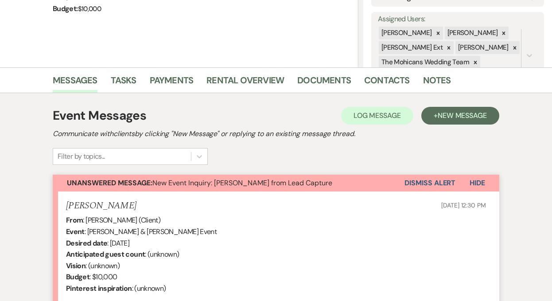 The width and height of the screenshot is (552, 301). What do you see at coordinates (430, 183) in the screenshot?
I see `button: Dismiss Alert` at bounding box center [430, 183].